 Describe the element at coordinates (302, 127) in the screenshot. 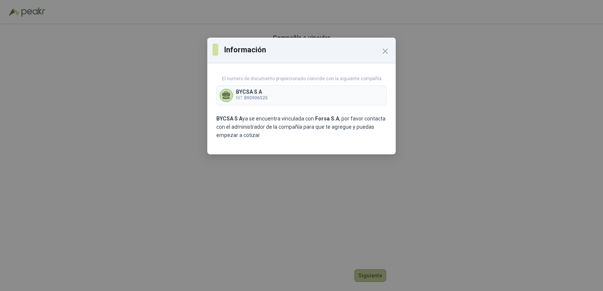

I see `p: ya se encuentra vinculada con , por favor contacta con el administrador de la compañía para que t...` at that location.